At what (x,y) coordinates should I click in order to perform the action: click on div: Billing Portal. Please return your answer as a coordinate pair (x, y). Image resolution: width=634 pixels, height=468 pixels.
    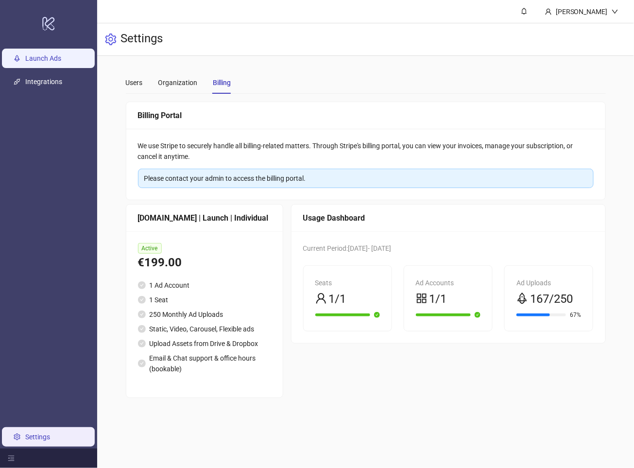
    Looking at the image, I should click on (366, 115).